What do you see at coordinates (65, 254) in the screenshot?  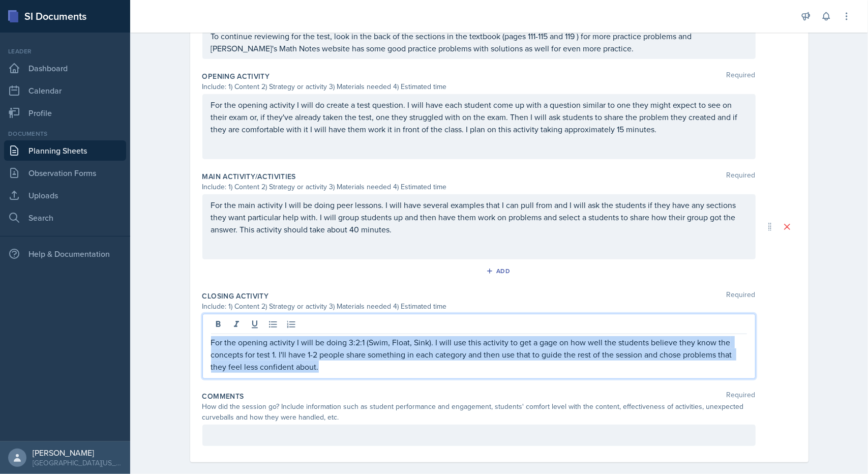 I see `div: Help & Documentation` at bounding box center [65, 254].